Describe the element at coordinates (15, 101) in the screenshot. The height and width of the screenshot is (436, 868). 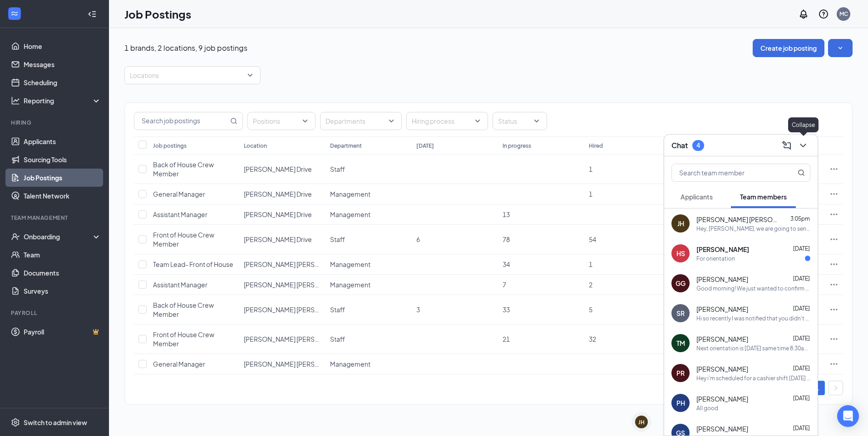
I see `svg: Analysis` at that location.